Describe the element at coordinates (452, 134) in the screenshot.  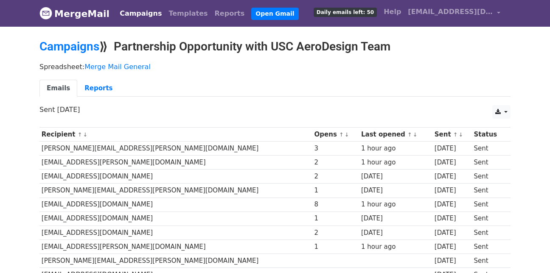
I see `th: Sent` at that location.